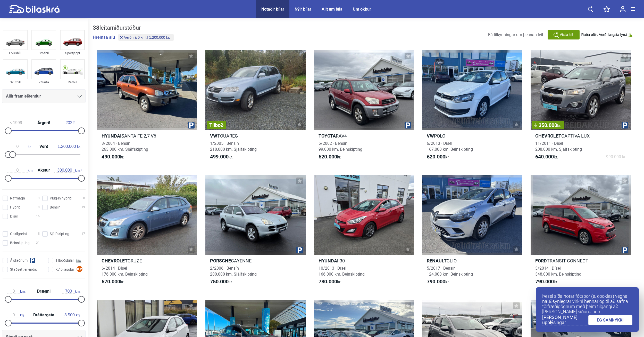  What do you see at coordinates (15, 53) in the screenshot?
I see `div: Fólksbíll` at bounding box center [15, 53].